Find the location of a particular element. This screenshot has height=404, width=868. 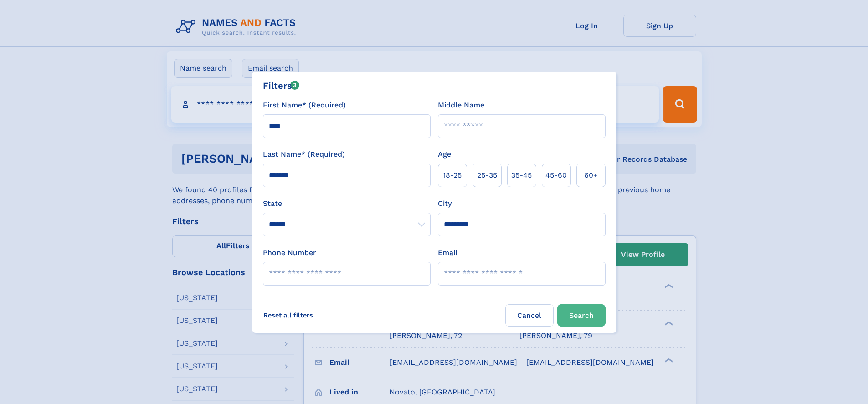

label: Email is located at coordinates (448, 253).